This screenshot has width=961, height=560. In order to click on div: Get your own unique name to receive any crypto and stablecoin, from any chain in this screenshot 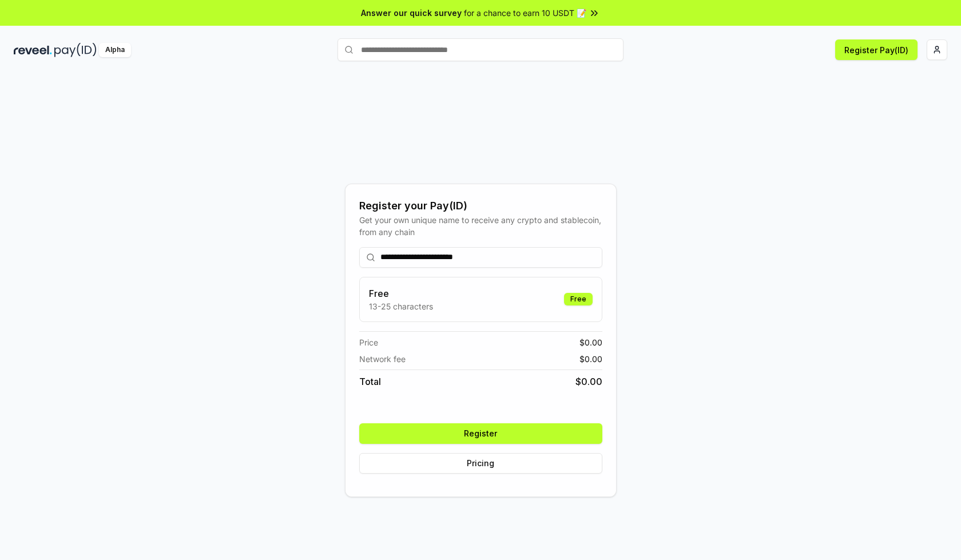, I will do `click(480, 226)`.